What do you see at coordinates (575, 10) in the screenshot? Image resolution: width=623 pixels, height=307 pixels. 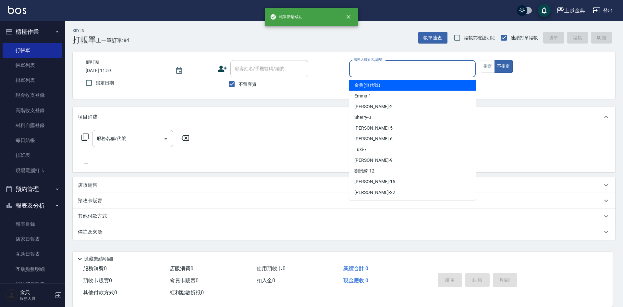 I see `div: 上越金典` at bounding box center [575, 10].